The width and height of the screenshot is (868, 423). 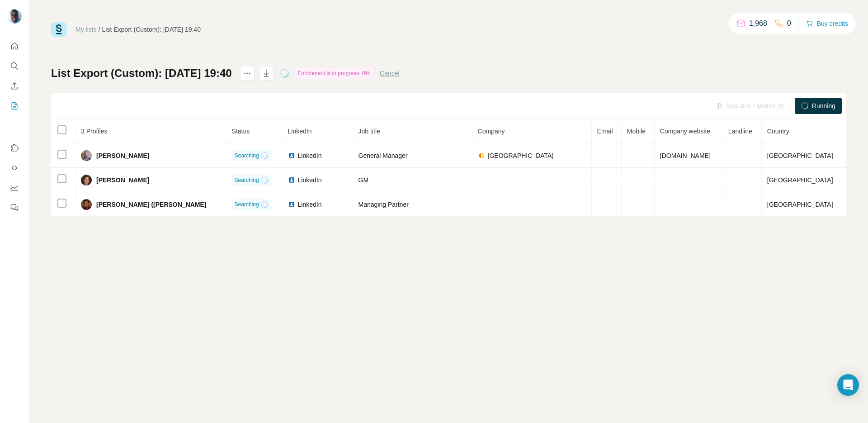 I want to click on button: Cancel, so click(x=390, y=73).